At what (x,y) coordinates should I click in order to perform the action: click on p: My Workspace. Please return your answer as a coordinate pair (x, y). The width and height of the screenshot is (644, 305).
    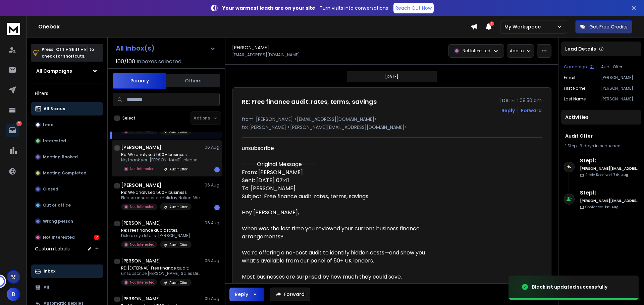
    Looking at the image, I should click on (524, 27).